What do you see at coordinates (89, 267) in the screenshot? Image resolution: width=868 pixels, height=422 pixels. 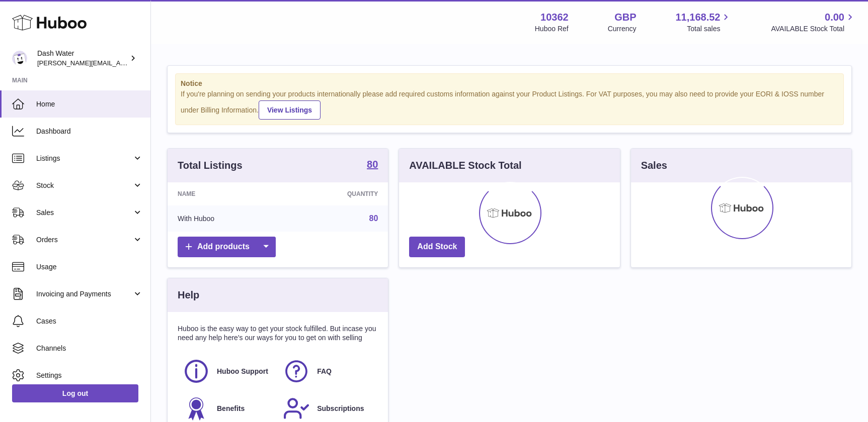 I see `span: Usage` at bounding box center [89, 267].